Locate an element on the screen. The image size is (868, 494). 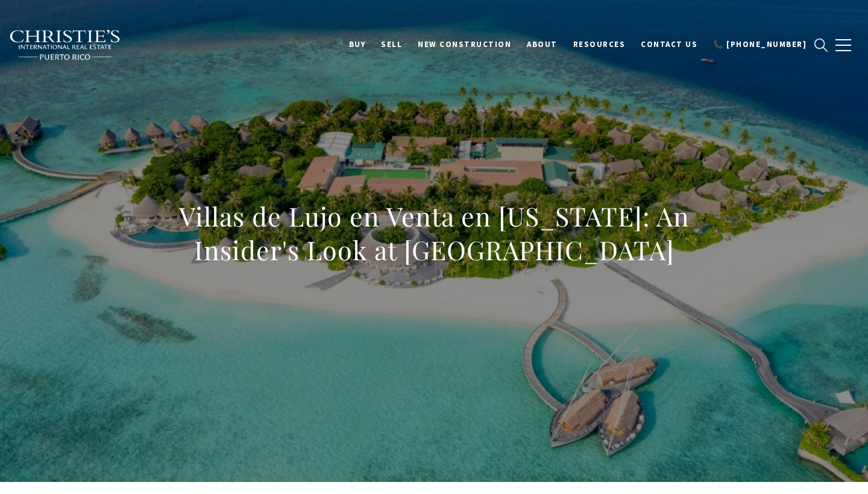
a: SELL is located at coordinates (391, 44).